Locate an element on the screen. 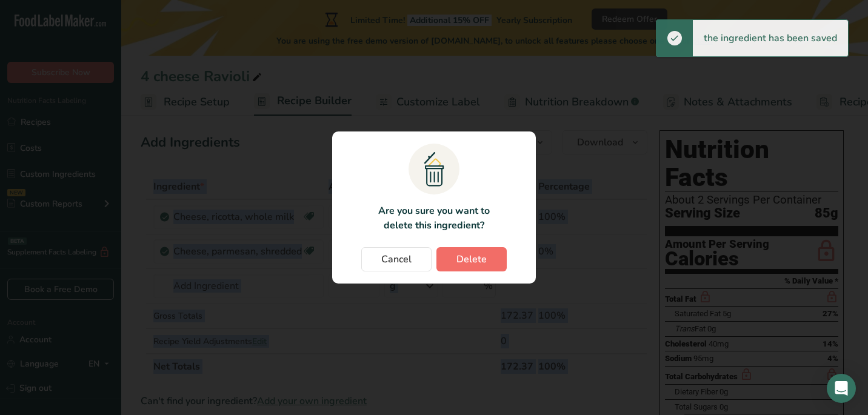  span: Delete is located at coordinates (472, 259).